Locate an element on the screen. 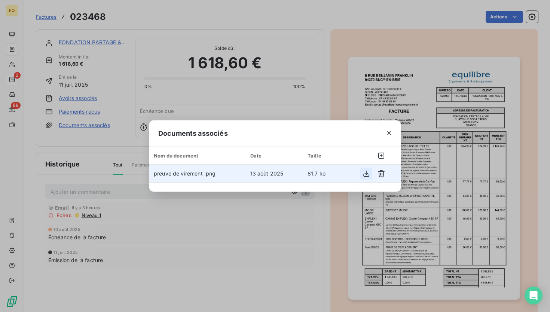  div: Open Intercom Messenger is located at coordinates (534, 295).